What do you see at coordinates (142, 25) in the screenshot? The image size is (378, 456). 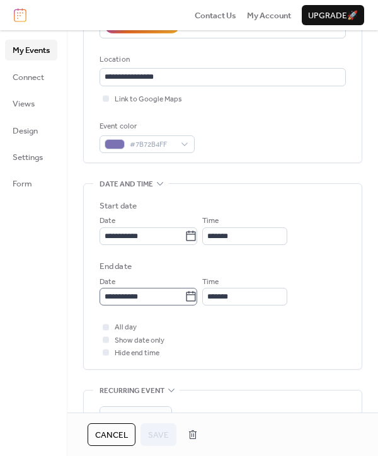 I see `button: AI Assistant` at bounding box center [142, 25].